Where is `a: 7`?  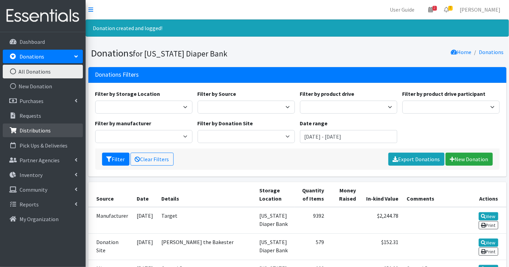 a: 7 is located at coordinates (446, 10).